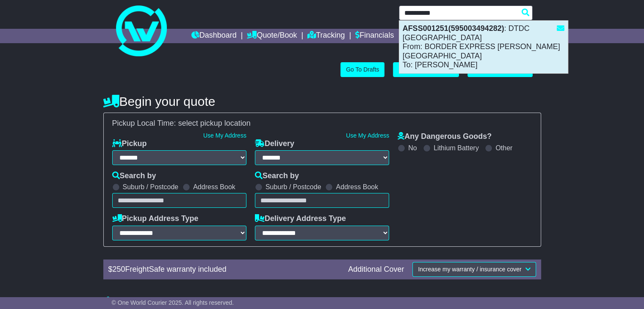  I want to click on label: No, so click(412, 148).